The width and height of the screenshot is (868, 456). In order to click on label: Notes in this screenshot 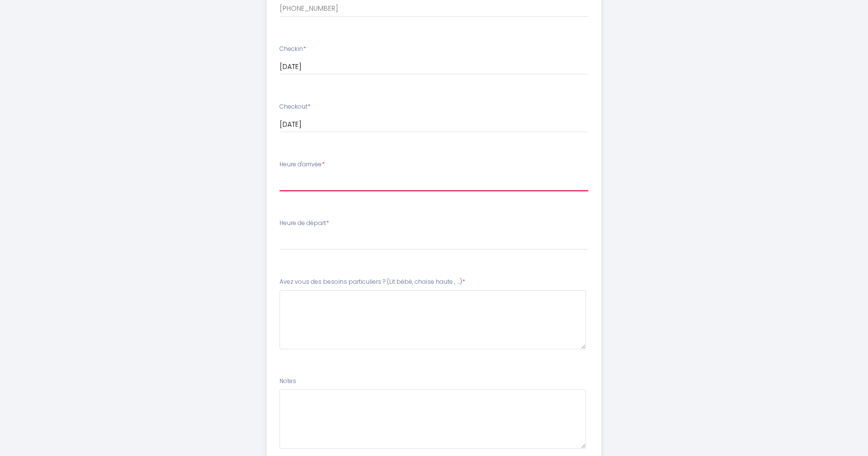, I will do `click(288, 381)`.